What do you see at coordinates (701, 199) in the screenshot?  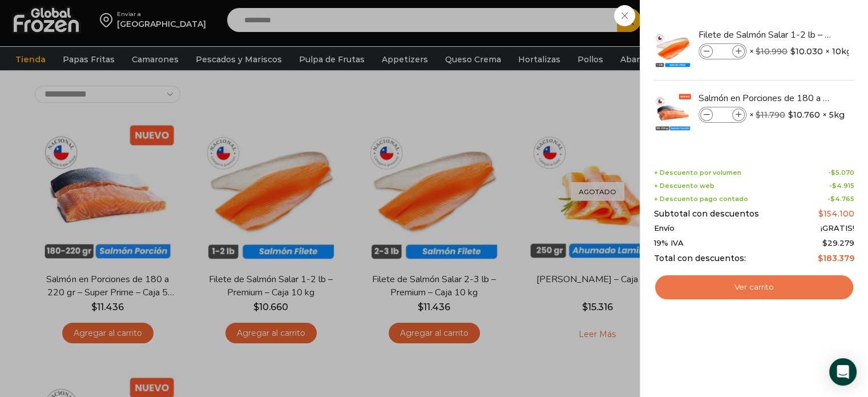 I see `span: + Descuento pago contado` at bounding box center [701, 199].